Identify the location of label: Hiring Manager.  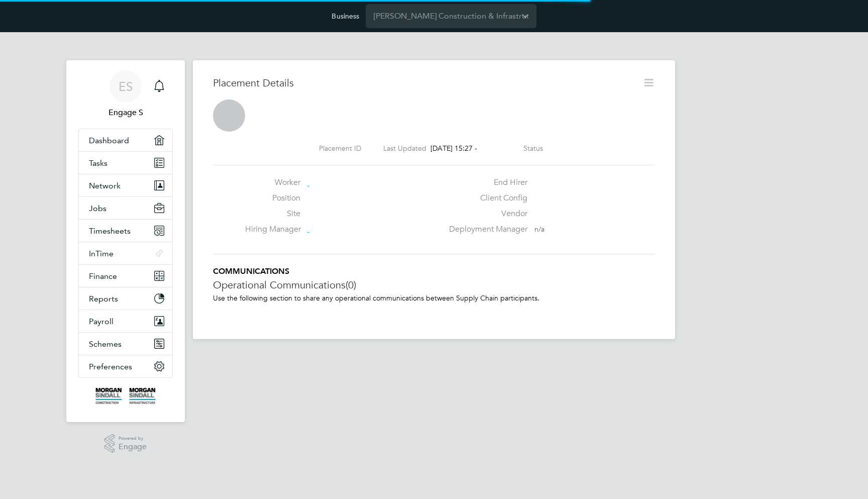
(273, 229).